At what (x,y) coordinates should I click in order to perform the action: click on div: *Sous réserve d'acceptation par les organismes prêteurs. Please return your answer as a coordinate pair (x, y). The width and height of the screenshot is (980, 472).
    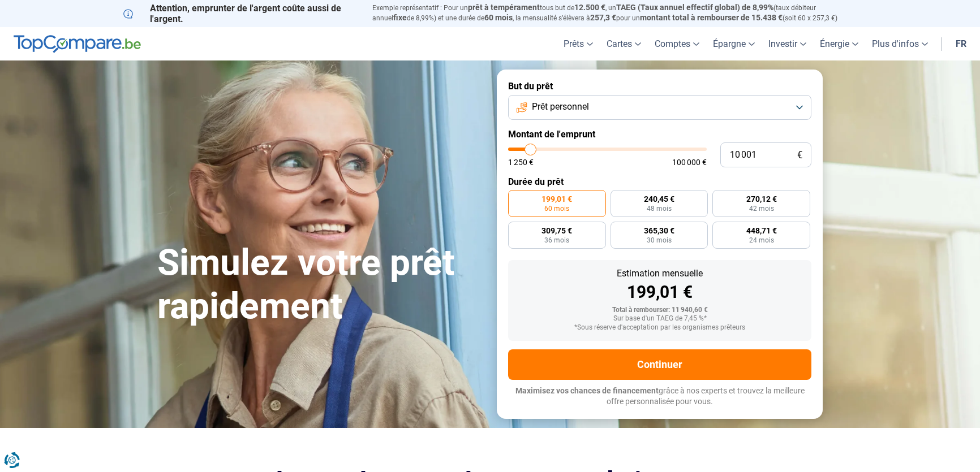
    Looking at the image, I should click on (660, 328).